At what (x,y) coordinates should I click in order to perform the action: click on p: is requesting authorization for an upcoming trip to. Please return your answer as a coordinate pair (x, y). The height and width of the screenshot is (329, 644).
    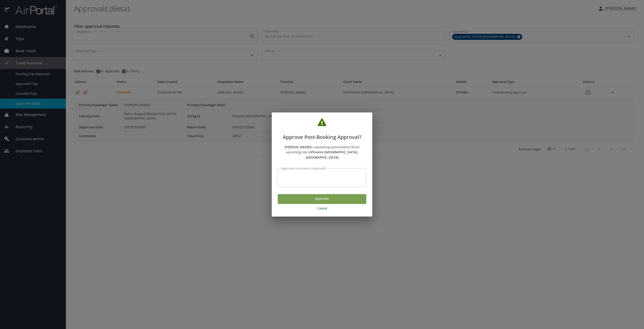
    Looking at the image, I should click on (322, 152).